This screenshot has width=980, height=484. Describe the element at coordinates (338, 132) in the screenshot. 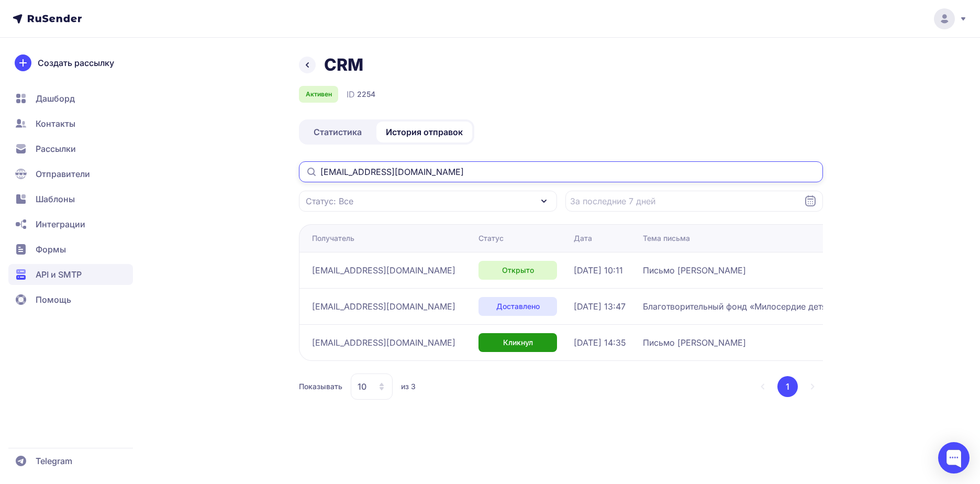

I see `span: Статистика` at that location.